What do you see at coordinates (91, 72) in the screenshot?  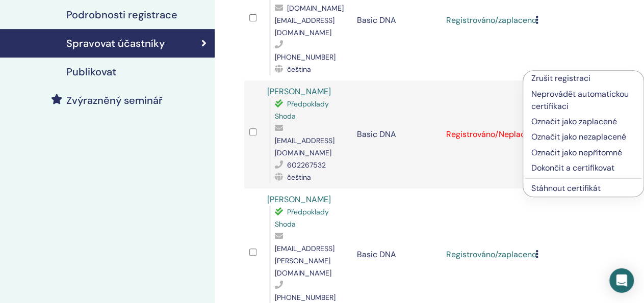 I see `h4: Publikovat` at bounding box center [91, 72].